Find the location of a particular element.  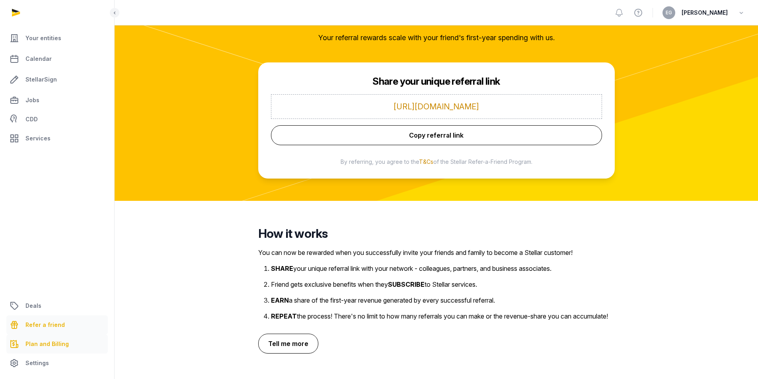

a: Plan and Billing is located at coordinates (57, 344).